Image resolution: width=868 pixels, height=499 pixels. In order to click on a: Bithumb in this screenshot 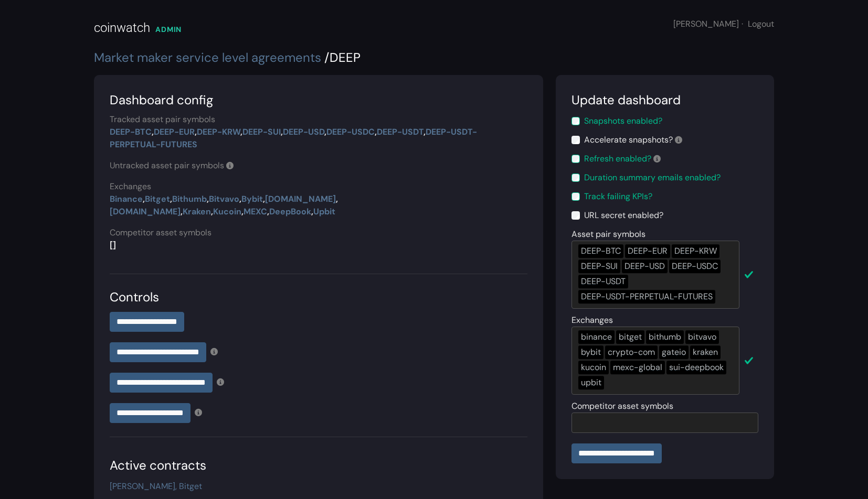, I will do `click(189, 199)`.